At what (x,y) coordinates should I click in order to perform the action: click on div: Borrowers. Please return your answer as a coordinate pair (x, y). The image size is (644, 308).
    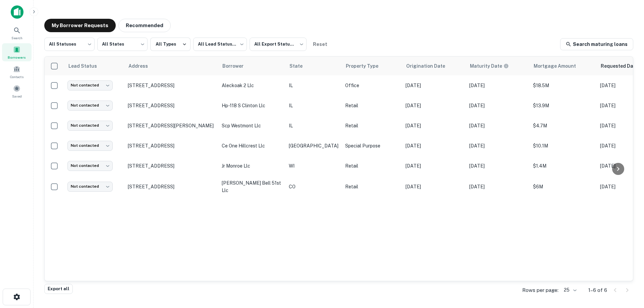
    Looking at the image, I should click on (17, 52).